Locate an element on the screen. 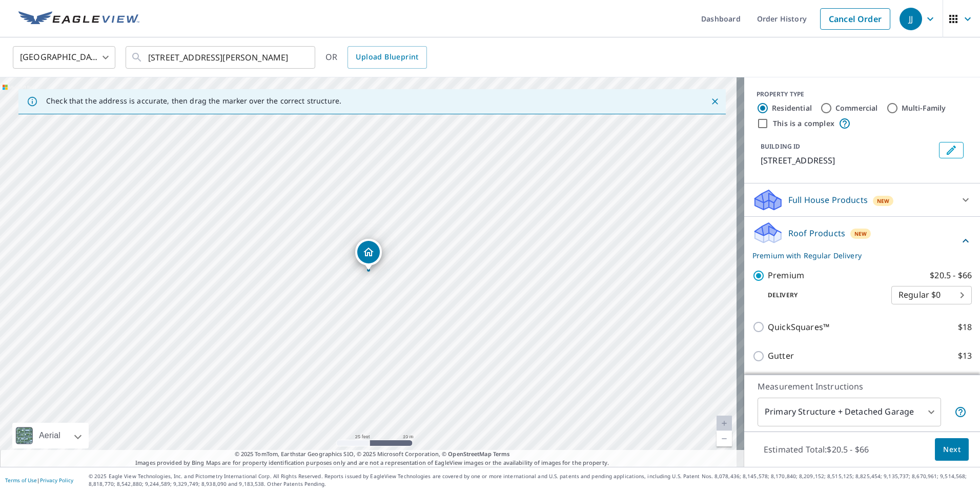 This screenshot has width=980, height=493. div: Roof ProductsNewPremium with Regular Delivery is located at coordinates (862, 241).